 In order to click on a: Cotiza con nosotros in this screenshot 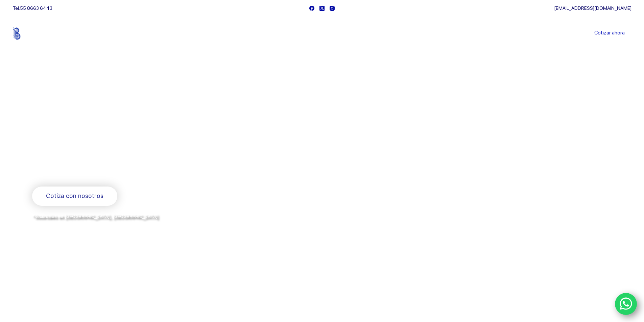, I will do `click(75, 196)`.